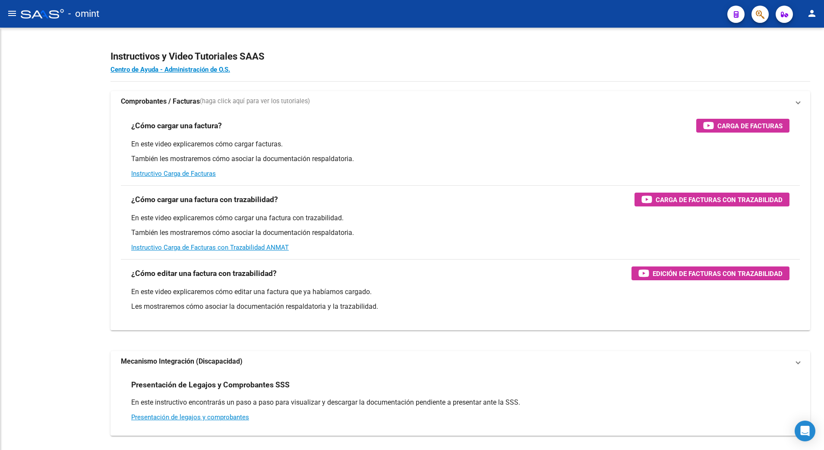 The image size is (824, 450). I want to click on a: Presentación de legajos y comprobantes, so click(190, 417).